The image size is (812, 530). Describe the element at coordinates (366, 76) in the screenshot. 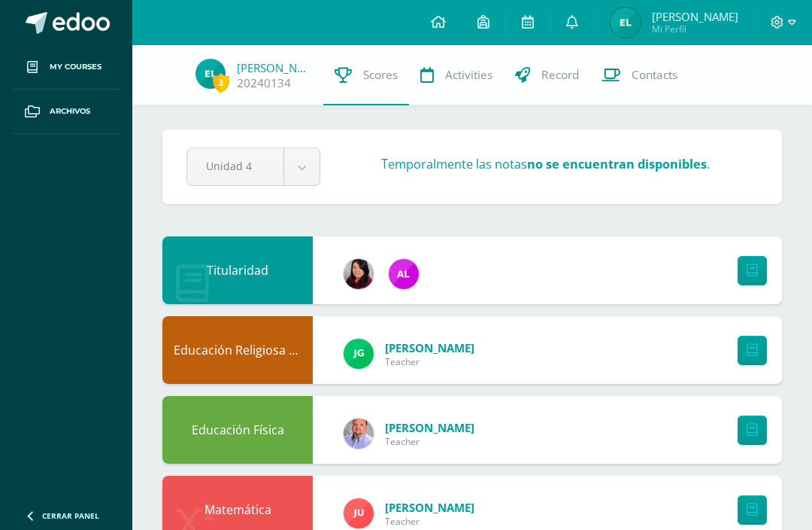

I see `a: Scores` at that location.